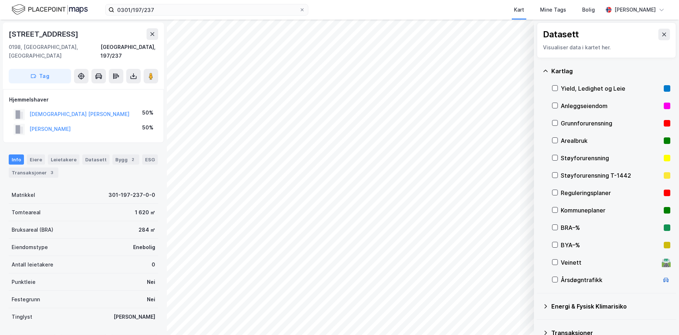  What do you see at coordinates (26, 213) in the screenshot?
I see `div: Tomteareal` at bounding box center [26, 213].